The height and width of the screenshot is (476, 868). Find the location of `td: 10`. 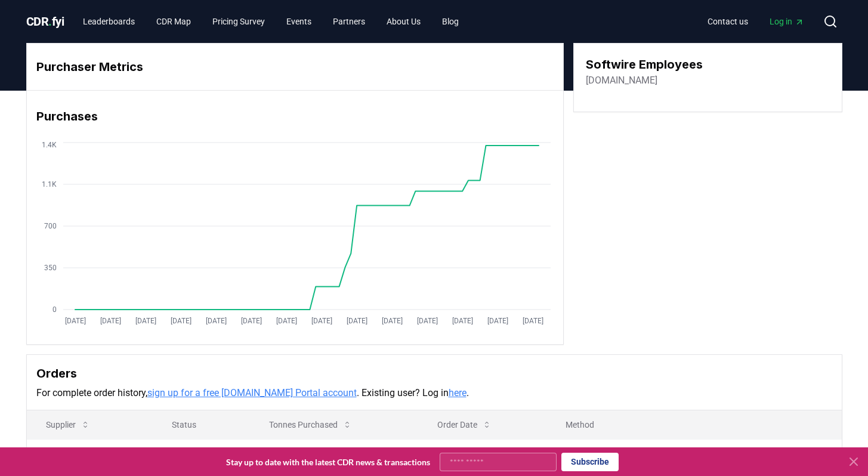

td: 10 is located at coordinates (334, 455).